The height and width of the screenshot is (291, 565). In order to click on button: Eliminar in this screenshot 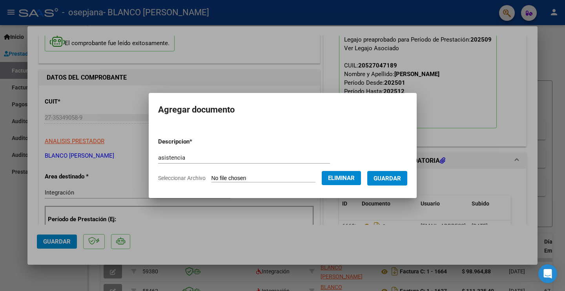, I will do `click(342, 178)`.